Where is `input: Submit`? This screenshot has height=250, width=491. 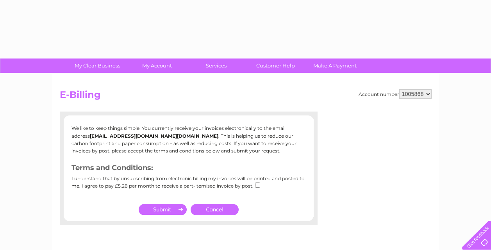 input: Submit is located at coordinates (162, 210).